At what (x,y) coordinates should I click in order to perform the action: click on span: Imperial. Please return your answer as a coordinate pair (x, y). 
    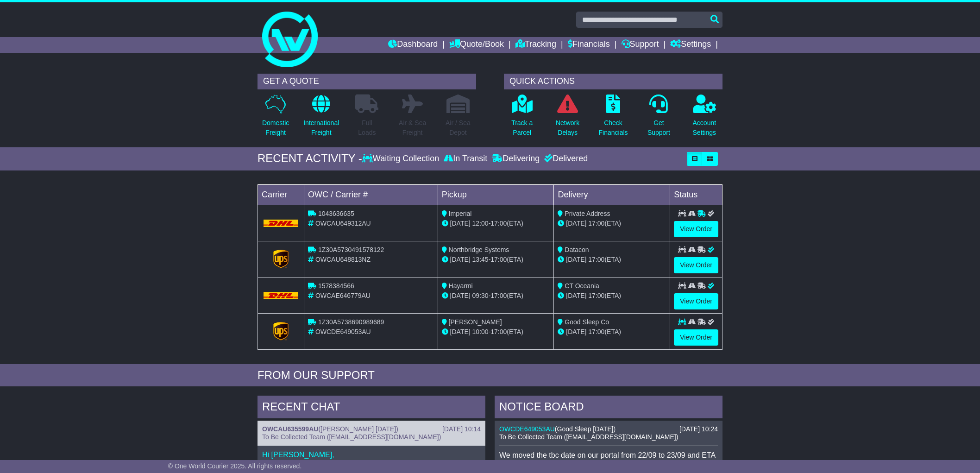
    Looking at the image, I should click on (460, 214).